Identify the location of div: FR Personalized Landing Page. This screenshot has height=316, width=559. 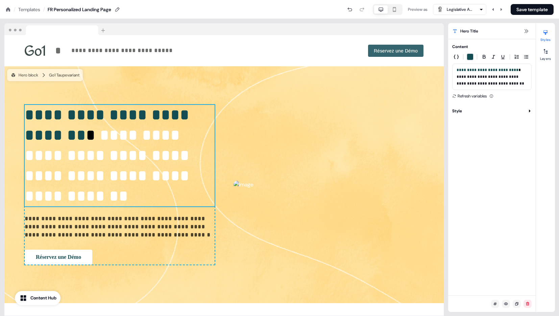
(79, 9).